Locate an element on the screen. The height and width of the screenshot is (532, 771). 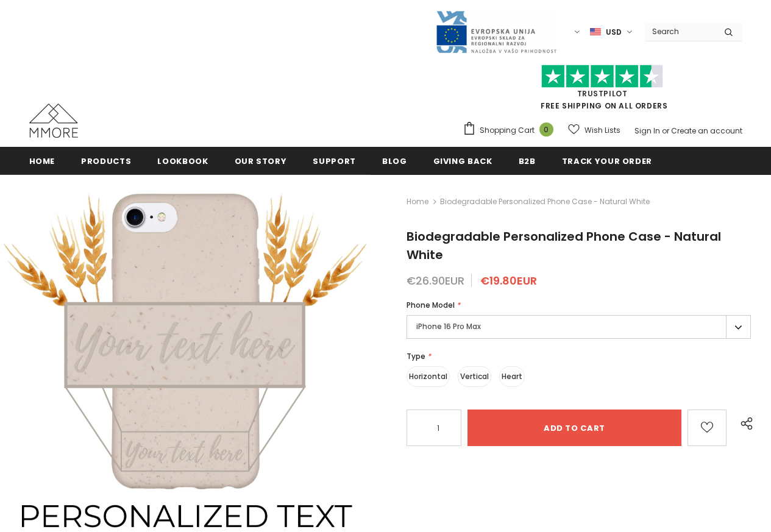
a: Wish Lists is located at coordinates (594, 130).